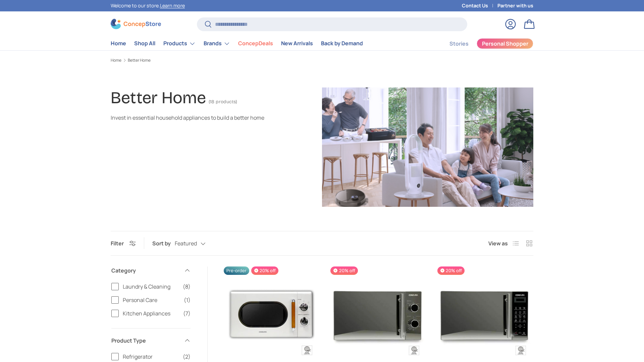  I want to click on nav: Primary, so click(237, 44).